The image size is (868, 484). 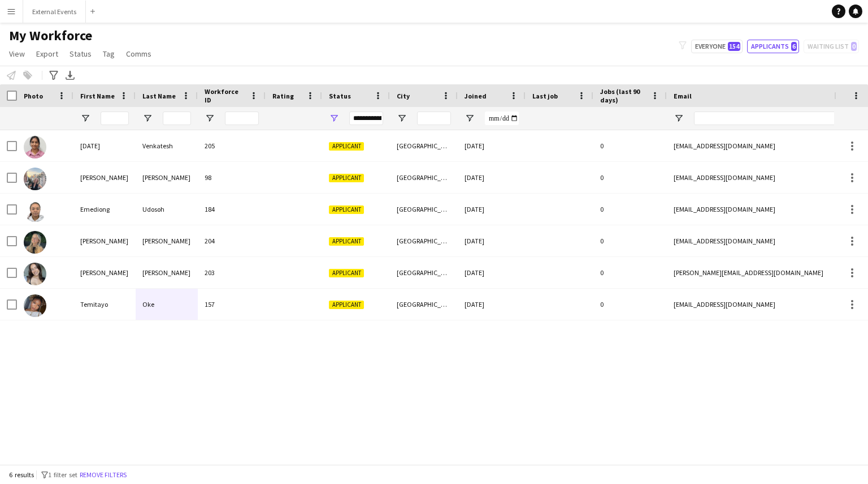 What do you see at coordinates (717, 46) in the screenshot?
I see `button: Everyone154` at bounding box center [717, 46].